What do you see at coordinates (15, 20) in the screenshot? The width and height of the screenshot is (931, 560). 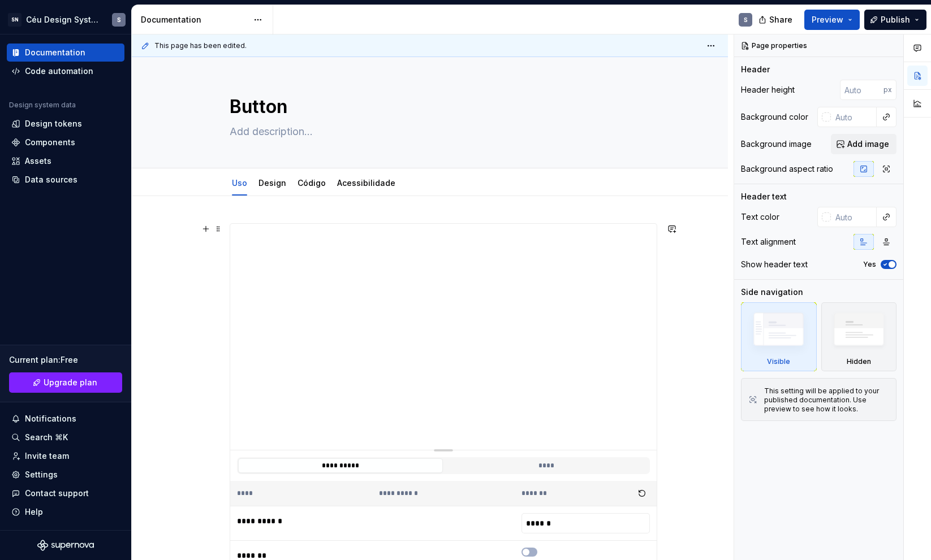 I see `div: SN` at bounding box center [15, 20].